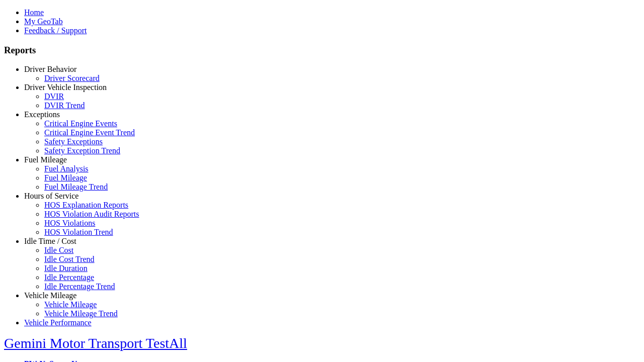  What do you see at coordinates (82, 150) in the screenshot?
I see `a: Safety Exception Trend` at bounding box center [82, 150].